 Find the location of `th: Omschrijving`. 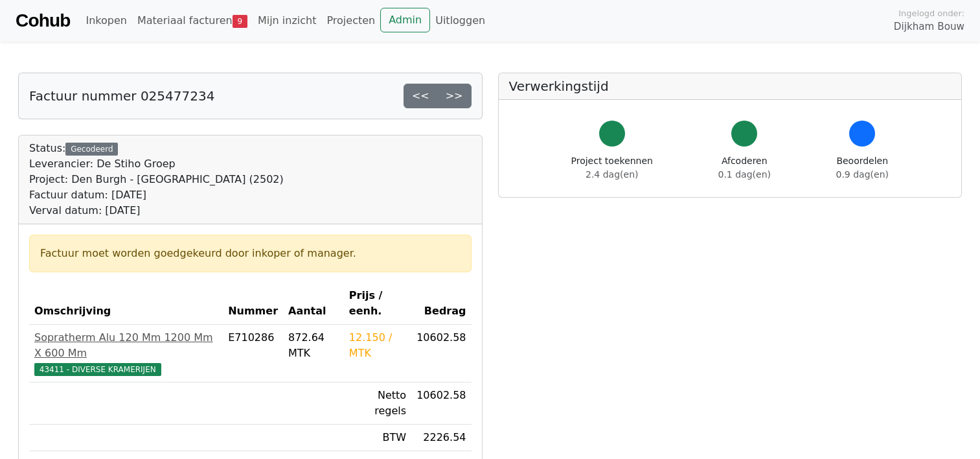

th: Omschrijving is located at coordinates (126, 304).